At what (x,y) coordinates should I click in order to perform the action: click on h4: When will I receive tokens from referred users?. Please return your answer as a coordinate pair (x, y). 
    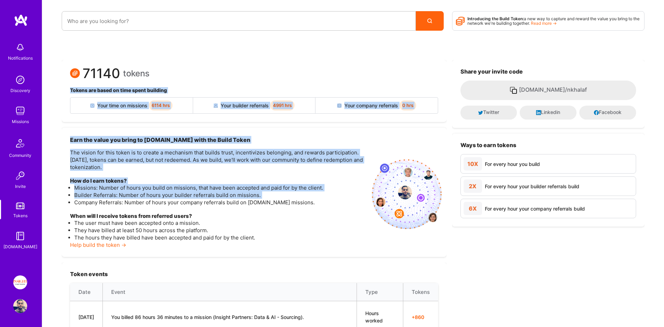
    Looking at the image, I should click on (218, 216).